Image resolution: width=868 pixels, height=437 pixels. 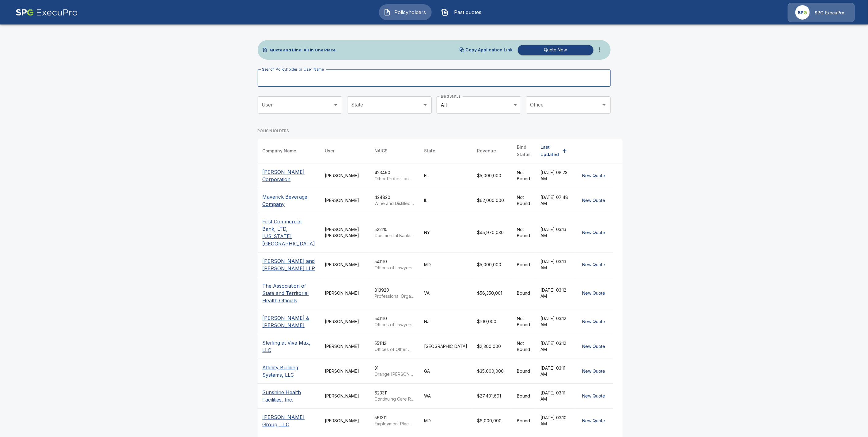 I want to click on a: Quote Now, so click(x=554, y=50).